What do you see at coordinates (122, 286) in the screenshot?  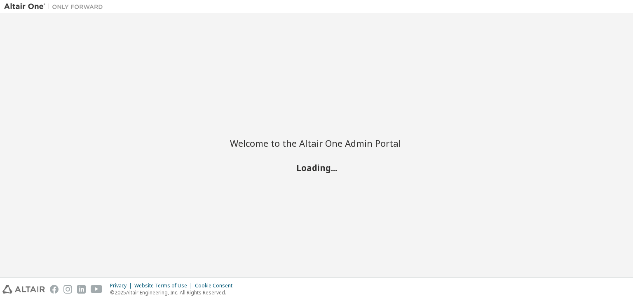 I see `div: Privacy` at bounding box center [122, 286].